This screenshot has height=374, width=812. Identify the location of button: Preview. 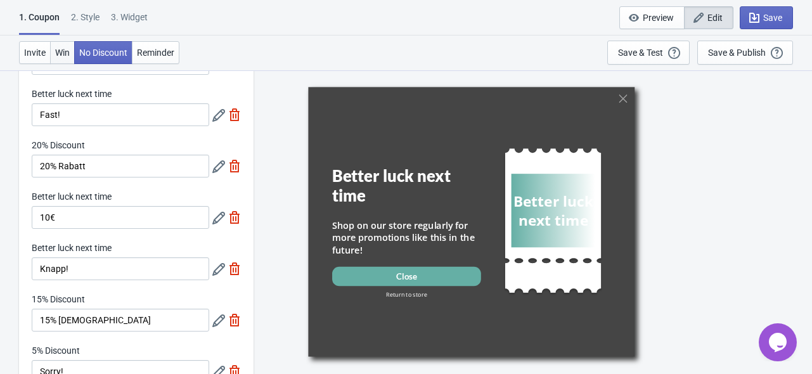
(652, 18).